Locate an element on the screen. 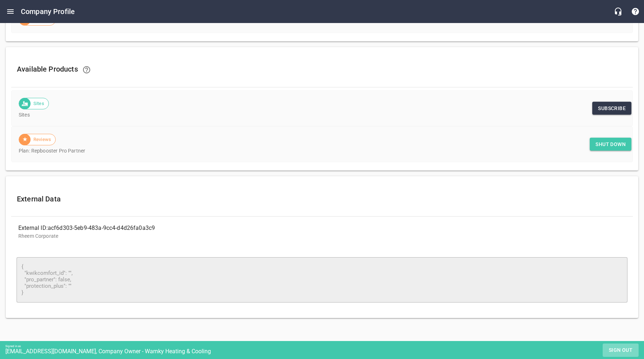  span: Subscribe is located at coordinates (611, 108).